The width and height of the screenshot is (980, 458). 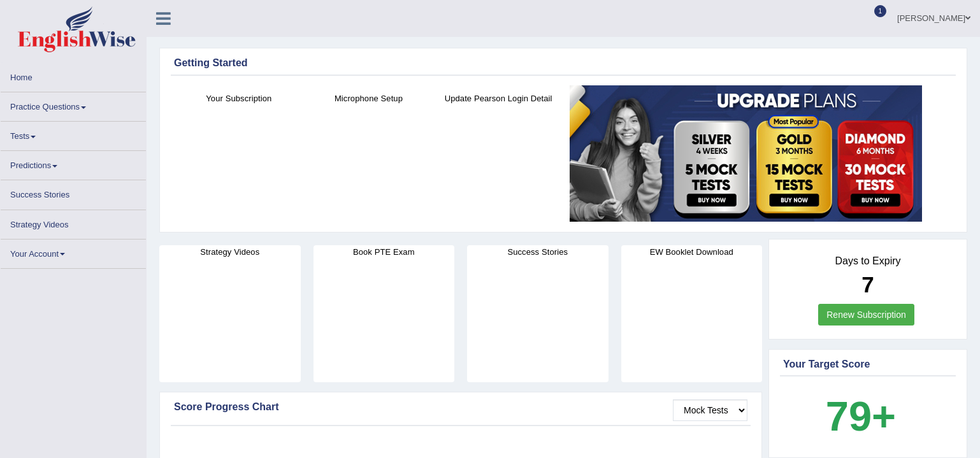 I want to click on div: Your Target Score, so click(x=868, y=364).